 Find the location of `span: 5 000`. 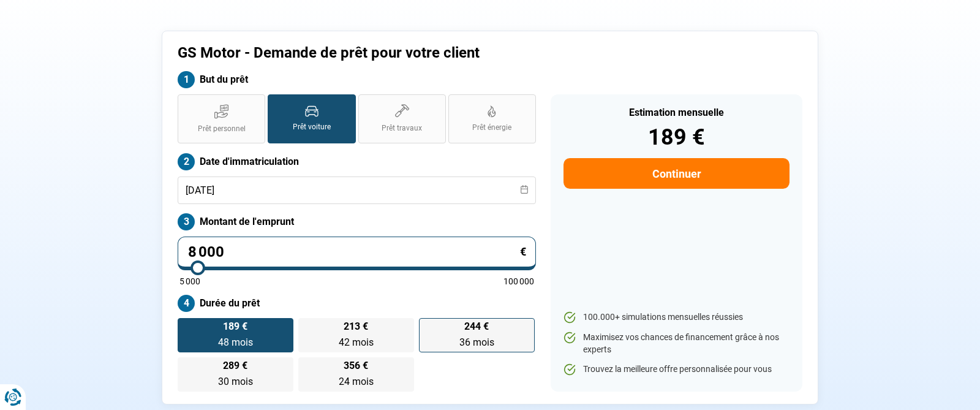

span: 5 000 is located at coordinates (189, 281).